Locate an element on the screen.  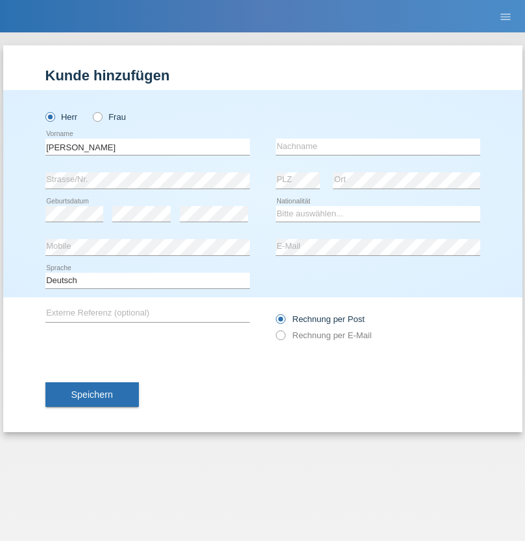
label: Rechnung per E-Mail is located at coordinates (324, 335).